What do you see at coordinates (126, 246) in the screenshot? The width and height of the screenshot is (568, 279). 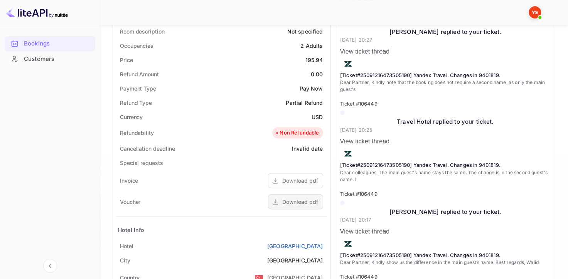 I see `div: Hotel` at bounding box center [126, 246].